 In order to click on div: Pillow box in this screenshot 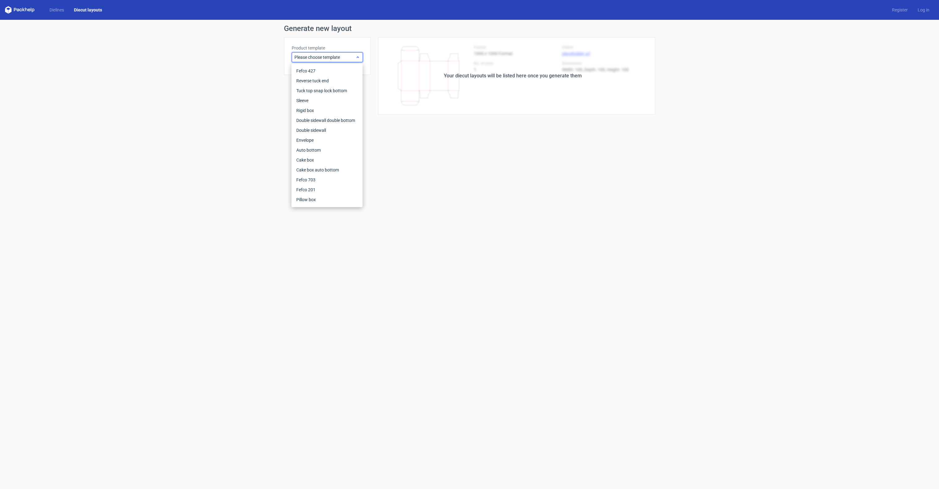, I will do `click(327, 199)`.